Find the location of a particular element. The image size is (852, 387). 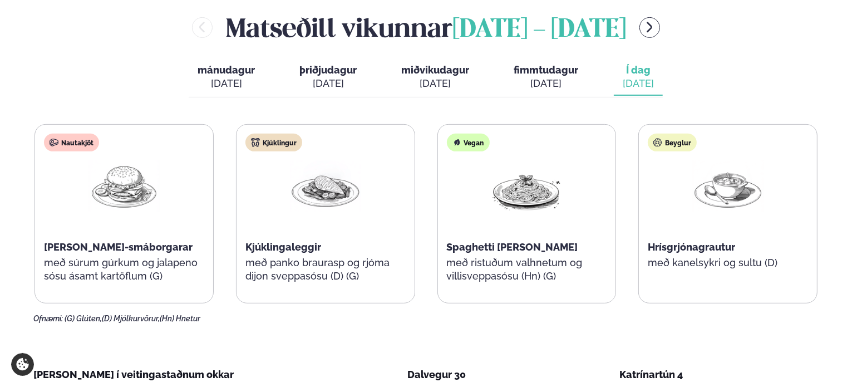

img: Vegan.svg is located at coordinates (457, 142).